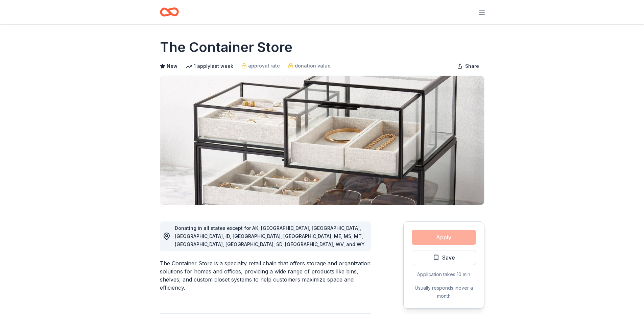 This screenshot has width=644, height=319. I want to click on span: Share, so click(472, 66).